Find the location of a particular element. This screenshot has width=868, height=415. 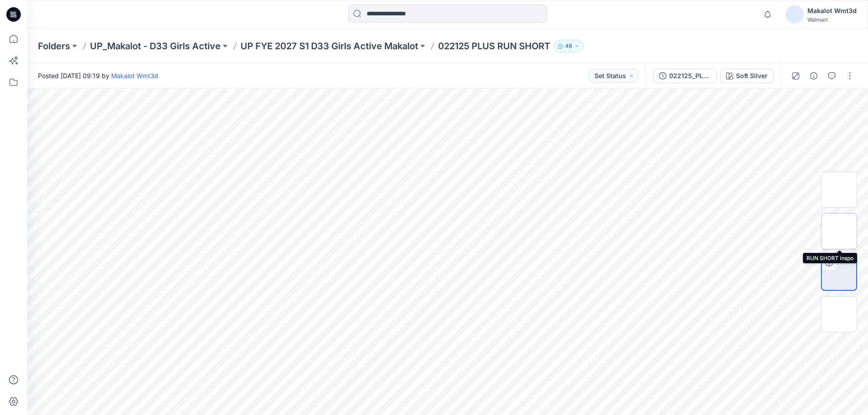

div: Soft Silver is located at coordinates (751, 76).